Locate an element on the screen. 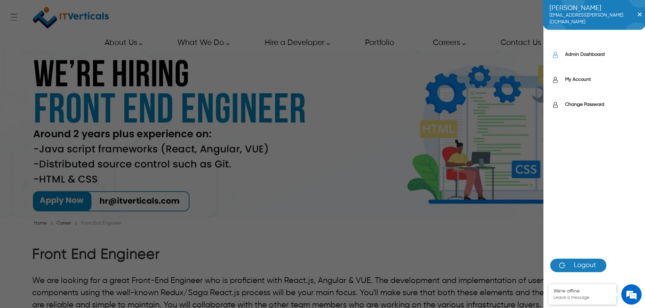  a: Admin Dashboard is located at coordinates (594, 55).